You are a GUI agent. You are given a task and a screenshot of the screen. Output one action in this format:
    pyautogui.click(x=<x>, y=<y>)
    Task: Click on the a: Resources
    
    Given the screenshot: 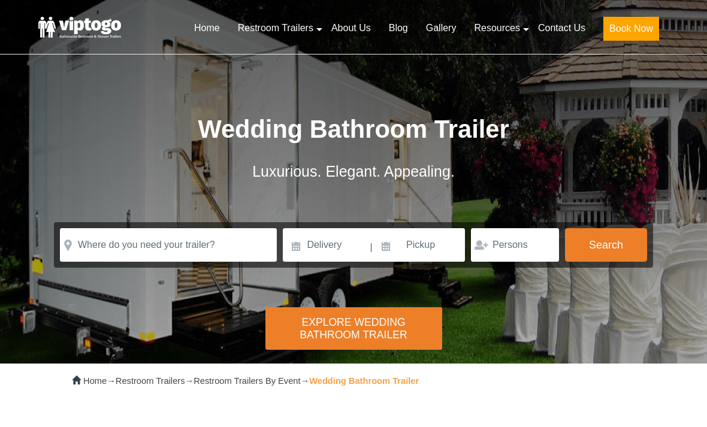 What is the action you would take?
    pyautogui.click(x=497, y=28)
    